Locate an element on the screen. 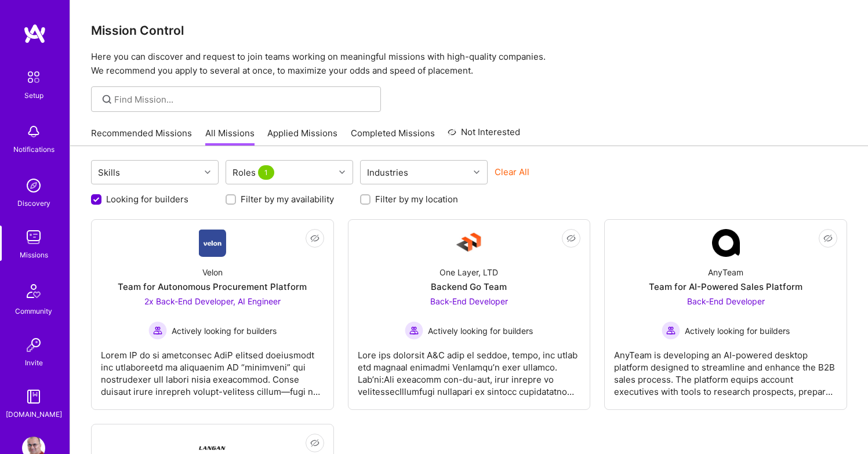  div: Roles is located at coordinates (255, 173).